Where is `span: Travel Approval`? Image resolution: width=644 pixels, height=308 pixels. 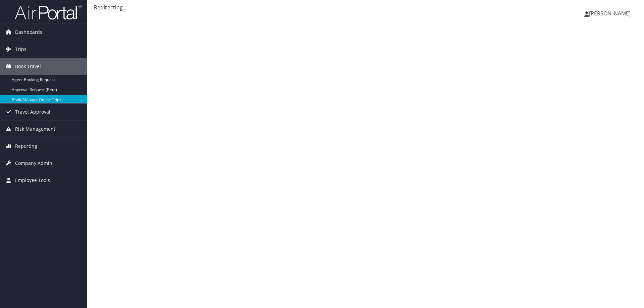
span: Travel Approval is located at coordinates (32, 112).